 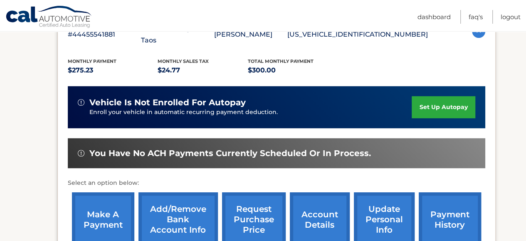 What do you see at coordinates (92, 61) in the screenshot?
I see `span: Monthly Payment` at bounding box center [92, 61].